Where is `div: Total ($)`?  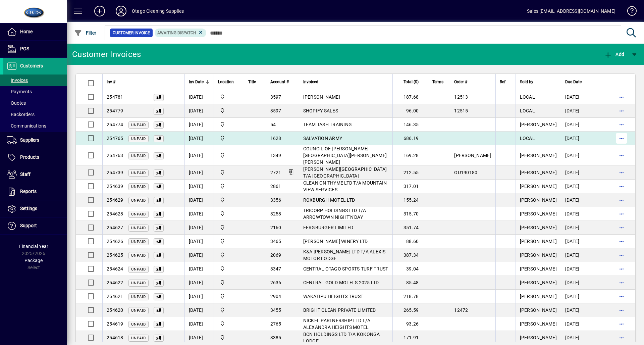
div: Total ($) is located at coordinates (411, 82).